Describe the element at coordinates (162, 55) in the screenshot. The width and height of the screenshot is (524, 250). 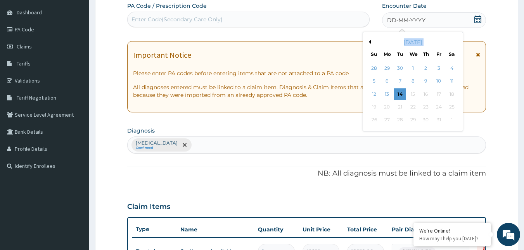
I see `h1: Important Notice` at that location.